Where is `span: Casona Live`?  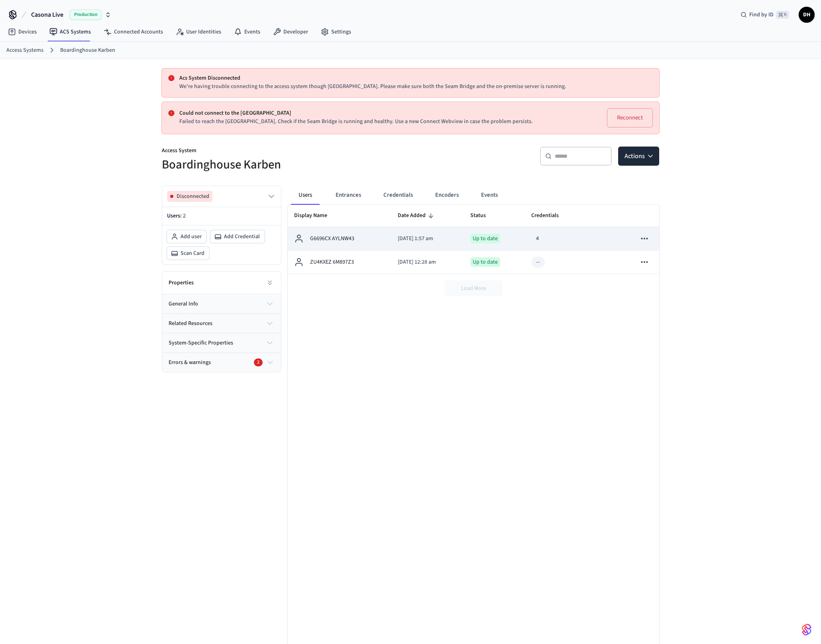 span: Casona Live is located at coordinates (47, 15).